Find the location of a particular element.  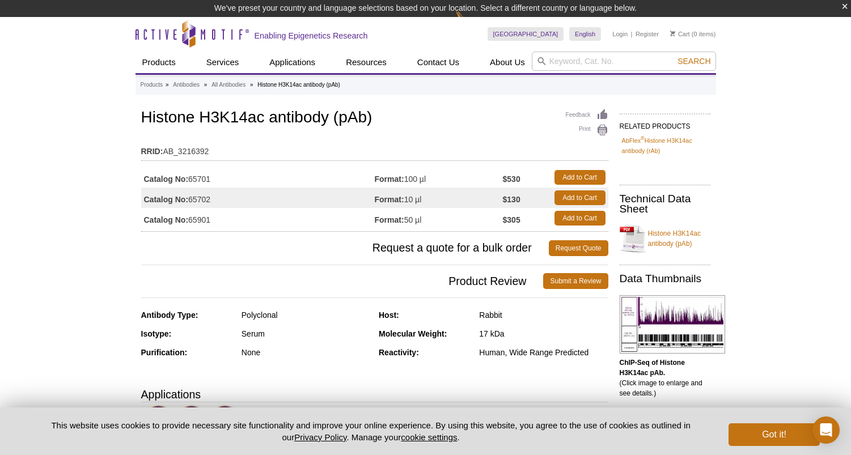

h2: Data Thumbnails is located at coordinates (665, 279).